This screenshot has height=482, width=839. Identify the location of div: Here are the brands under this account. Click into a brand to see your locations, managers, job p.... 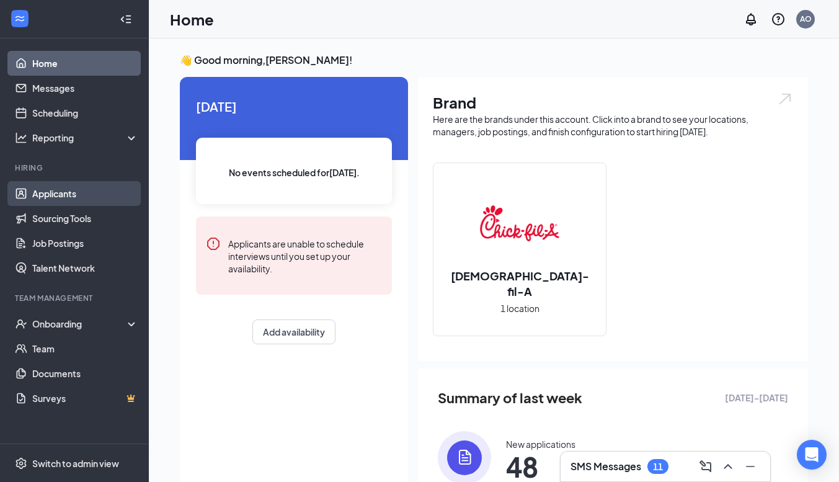
(612, 125).